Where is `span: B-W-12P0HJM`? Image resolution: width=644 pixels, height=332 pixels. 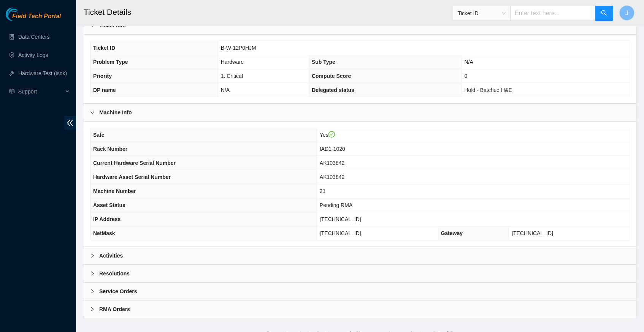 span: B-W-12P0HJM is located at coordinates (238, 48).